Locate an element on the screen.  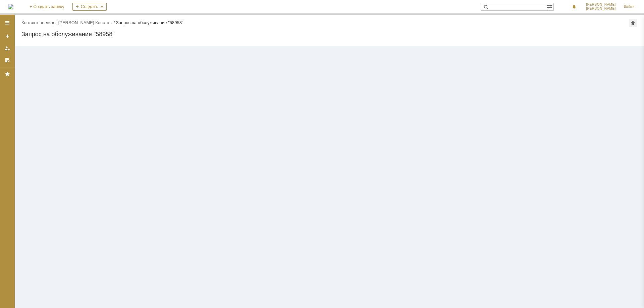
div: Сделать домашней страницей is located at coordinates (633, 23).